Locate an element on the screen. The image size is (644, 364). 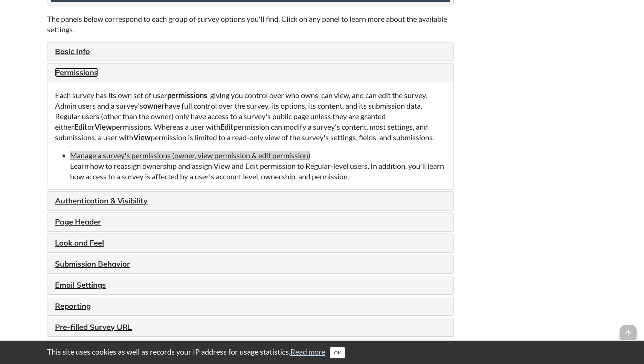
li: Learn how to reassign ownership and assign View and Edit permission to Regular-level users. In ad... is located at coordinates (258, 166).